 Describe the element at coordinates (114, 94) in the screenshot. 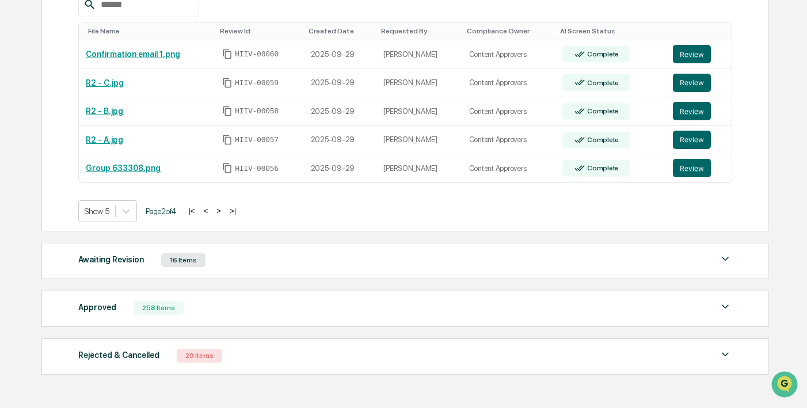

I see `div: Start new chat` at that location.